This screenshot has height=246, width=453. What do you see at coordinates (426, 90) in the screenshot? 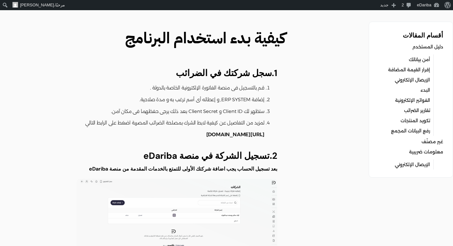
I see `a: البدء` at bounding box center [426, 90].